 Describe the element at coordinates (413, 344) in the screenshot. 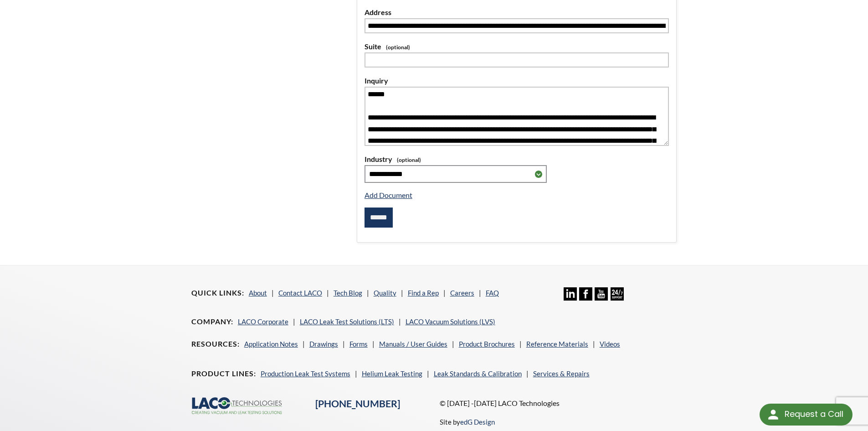

I see `a: Manuals / User Guides` at that location.